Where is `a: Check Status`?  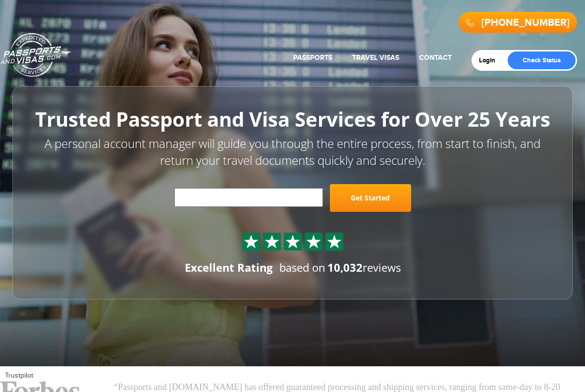 a: Check Status is located at coordinates (541, 61).